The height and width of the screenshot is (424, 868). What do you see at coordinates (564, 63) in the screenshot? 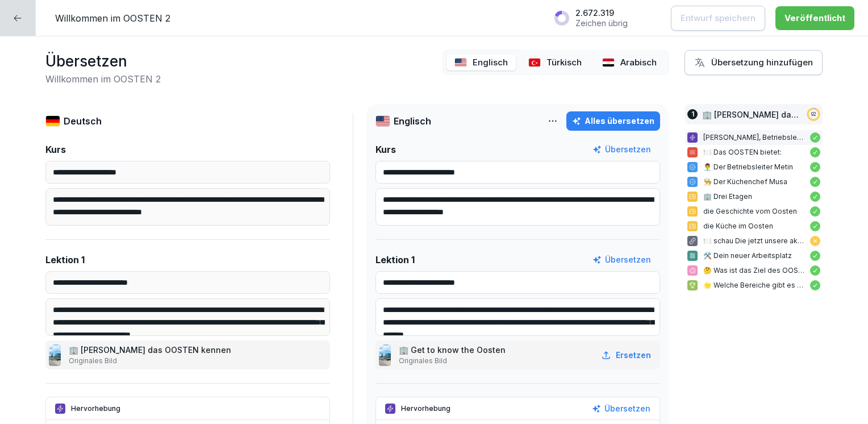
I see `p: Türkisch` at bounding box center [564, 63].